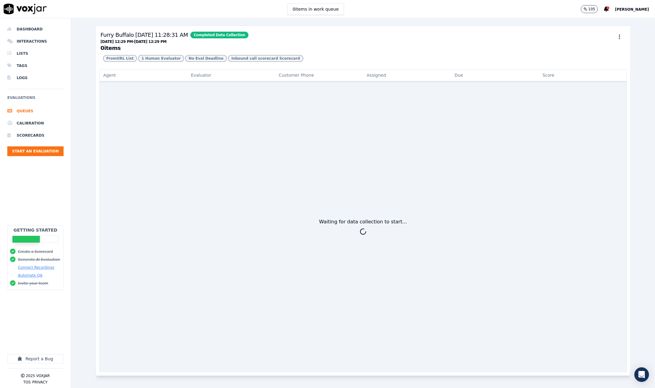 Image resolution: width=655 pixels, height=388 pixels. Describe the element at coordinates (120, 58) in the screenshot. I see `span: From URL List` at that location.